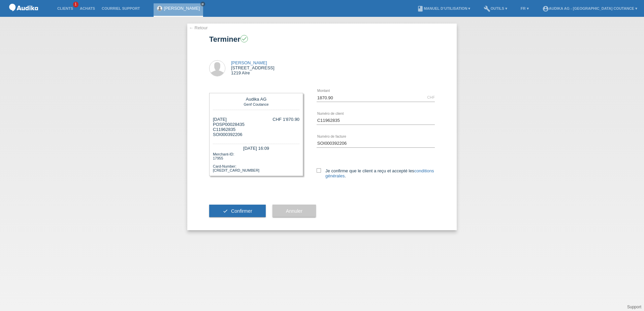 The image size is (644, 311). I want to click on a: conditions générales, so click(379, 174).